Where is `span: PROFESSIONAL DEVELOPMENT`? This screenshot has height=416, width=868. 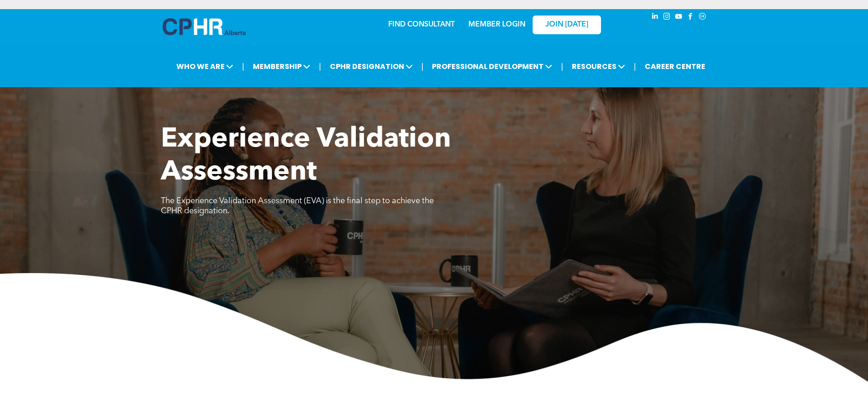
span: PROFESSIONAL DEVELOPMENT is located at coordinates (492, 67).